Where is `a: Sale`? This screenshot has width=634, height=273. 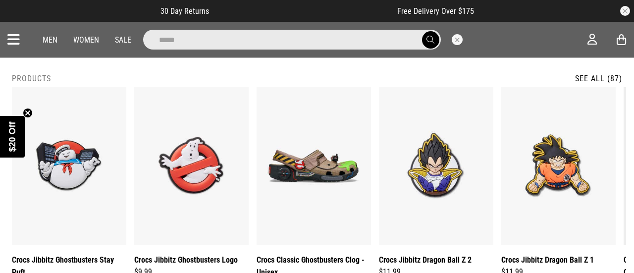
a: Sale is located at coordinates (123, 40).